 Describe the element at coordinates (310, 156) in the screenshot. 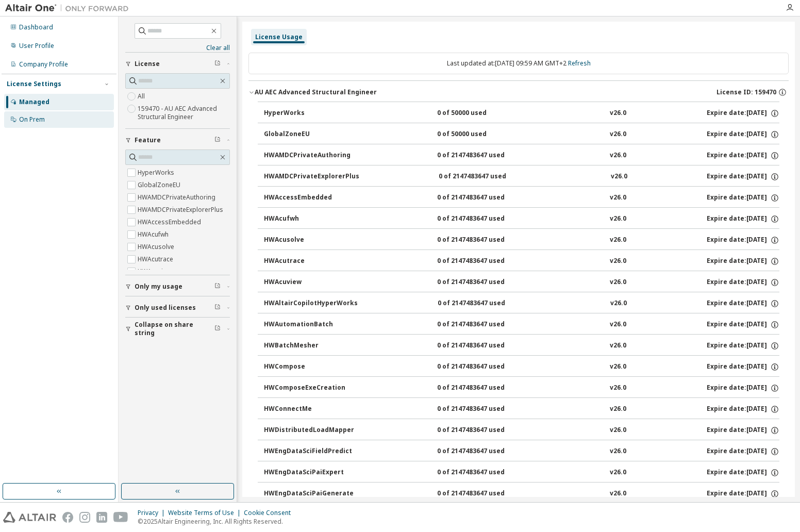

I see `div: HWAMDCPrivateAuthoring` at that location.